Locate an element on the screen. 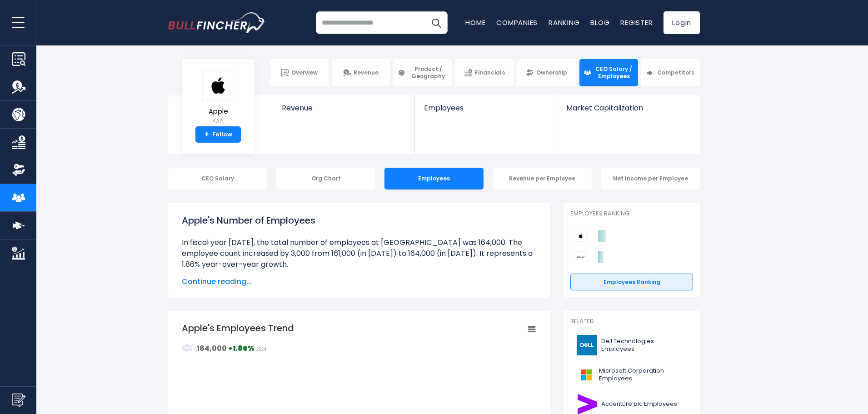 The height and width of the screenshot is (414, 868). span: Continue reading... is located at coordinates (359, 282).